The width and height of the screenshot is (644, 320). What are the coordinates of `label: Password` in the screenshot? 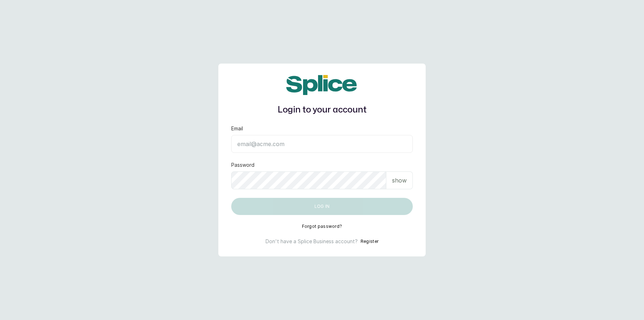 It's located at (243, 165).